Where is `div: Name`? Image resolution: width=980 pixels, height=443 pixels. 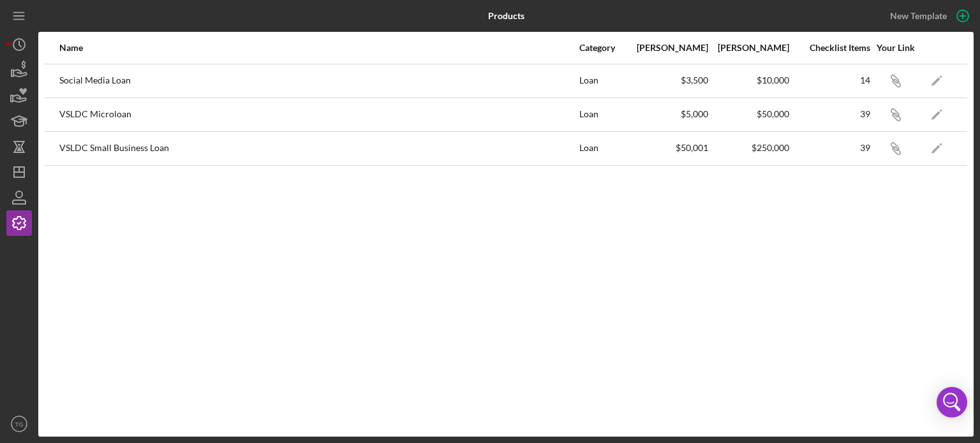
div: Name is located at coordinates (318, 48).